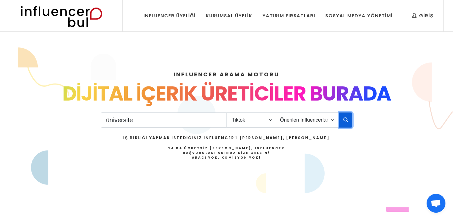 This screenshot has width=453, height=219. What do you see at coordinates (226, 158) in the screenshot?
I see `strong: Aracı Yok, Komisyon Yok!` at bounding box center [226, 158].